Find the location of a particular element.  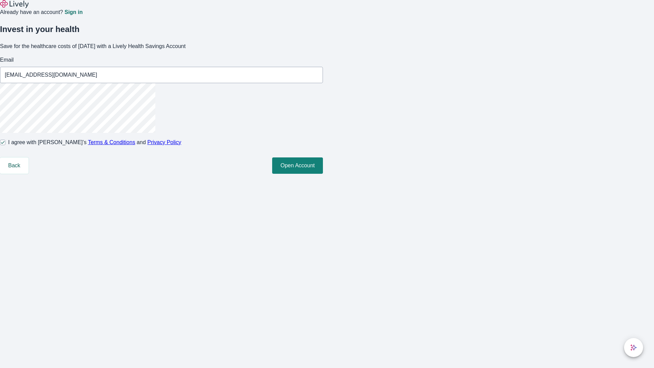

a: Privacy Policy is located at coordinates (165, 142).